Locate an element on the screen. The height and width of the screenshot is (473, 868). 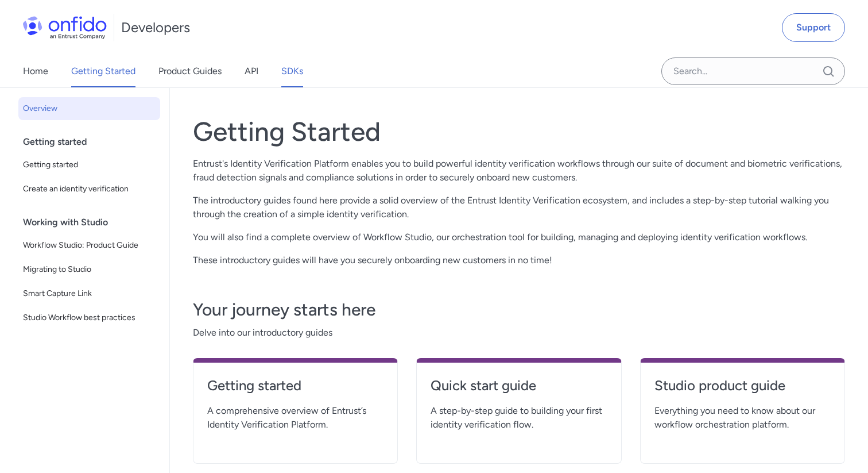
p: You will also find a complete overview of Workflow Studio, our orchestration tool for building, m... is located at coordinates (520, 237).